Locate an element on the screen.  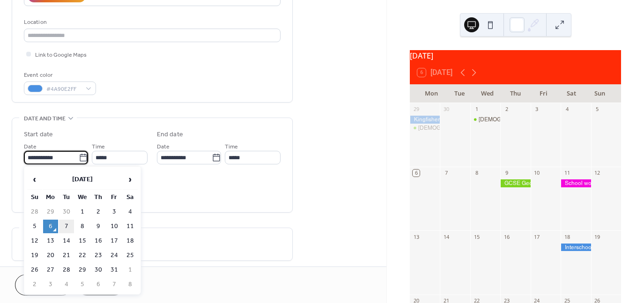
div: Tue is located at coordinates (460, 94).